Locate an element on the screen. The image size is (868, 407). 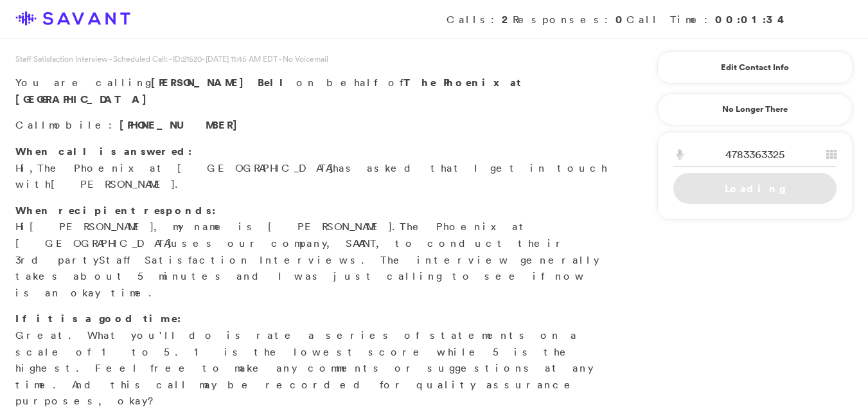
span: mobile is located at coordinates (79, 125).